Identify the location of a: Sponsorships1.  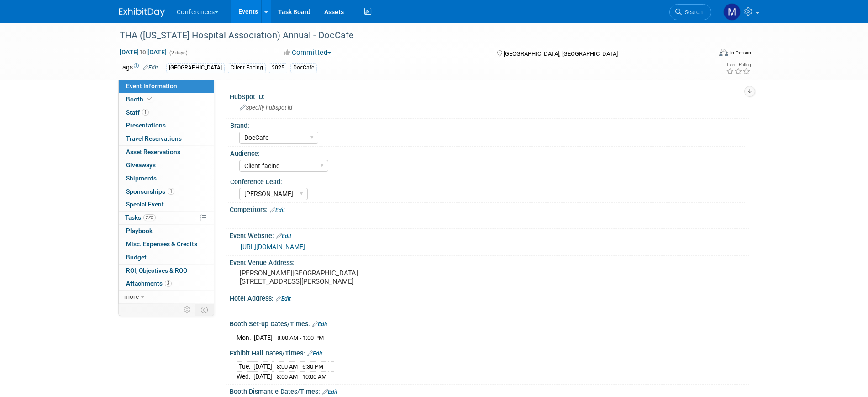
(167, 192).